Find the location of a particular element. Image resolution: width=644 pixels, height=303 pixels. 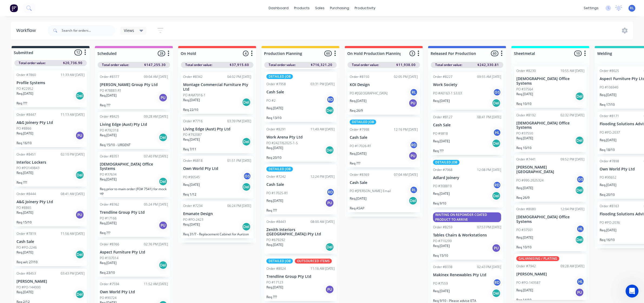

div: Factory is located at coordinates (31, 85).